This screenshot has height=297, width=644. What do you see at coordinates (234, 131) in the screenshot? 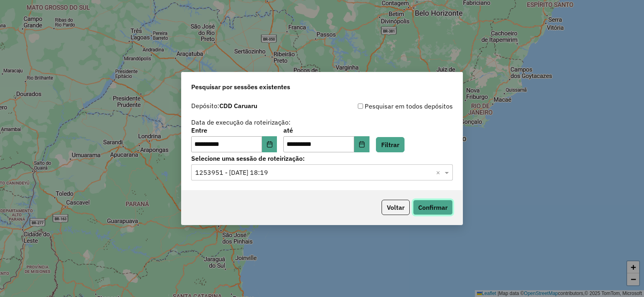
I see `label: Entre` at bounding box center [234, 131].